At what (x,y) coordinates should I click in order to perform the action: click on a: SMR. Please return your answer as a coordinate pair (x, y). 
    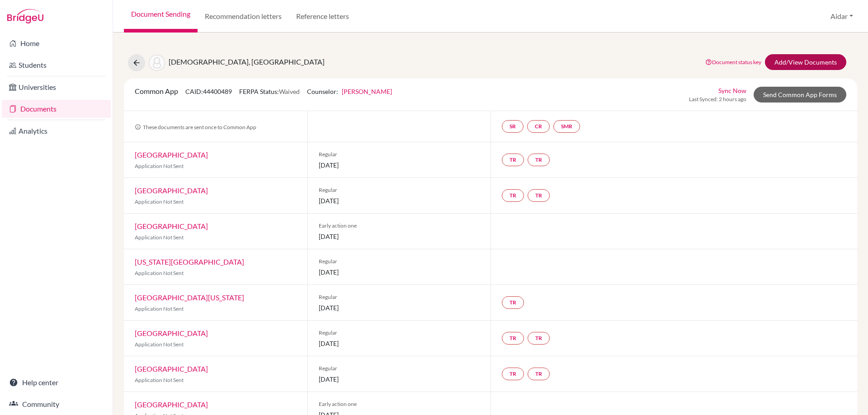
    Looking at the image, I should click on (567, 126).